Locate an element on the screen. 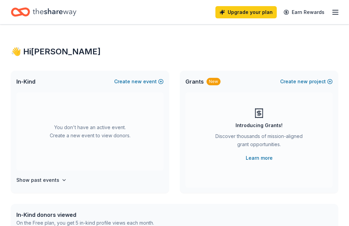  div: You don't have an active event. Create a new event to view donors. is located at coordinates (90, 132).